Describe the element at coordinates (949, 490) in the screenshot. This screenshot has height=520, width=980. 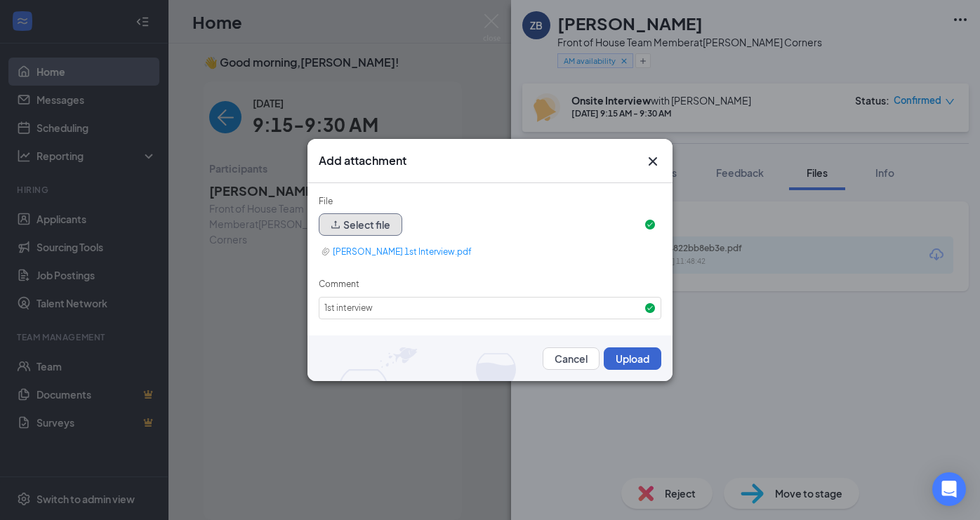
I see `div: Open Intercom Messenger` at that location.